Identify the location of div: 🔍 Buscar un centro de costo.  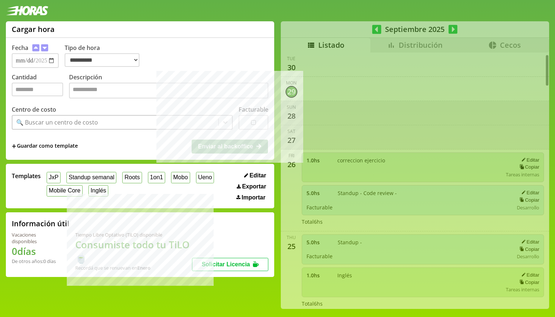
(57, 122).